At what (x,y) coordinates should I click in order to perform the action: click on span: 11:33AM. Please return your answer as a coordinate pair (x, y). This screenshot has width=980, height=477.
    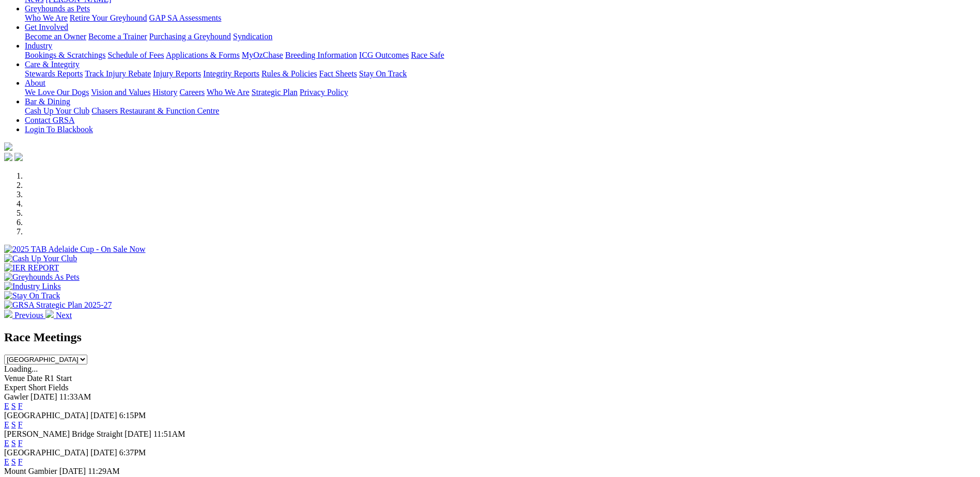
    Looking at the image, I should click on (75, 397).